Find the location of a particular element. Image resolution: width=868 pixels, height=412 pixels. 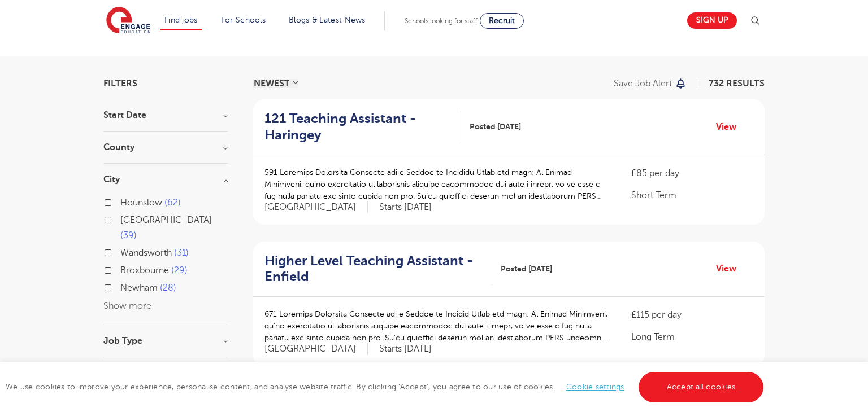

a: Higher Level Teaching Assistant - Enfield is located at coordinates (378, 269).